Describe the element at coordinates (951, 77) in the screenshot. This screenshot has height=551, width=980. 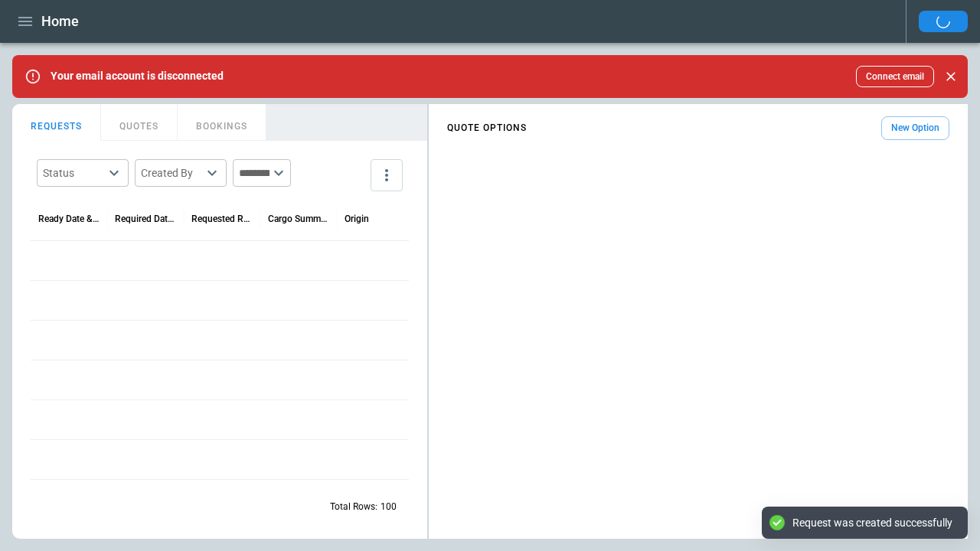
I see `div: dismiss` at that location.